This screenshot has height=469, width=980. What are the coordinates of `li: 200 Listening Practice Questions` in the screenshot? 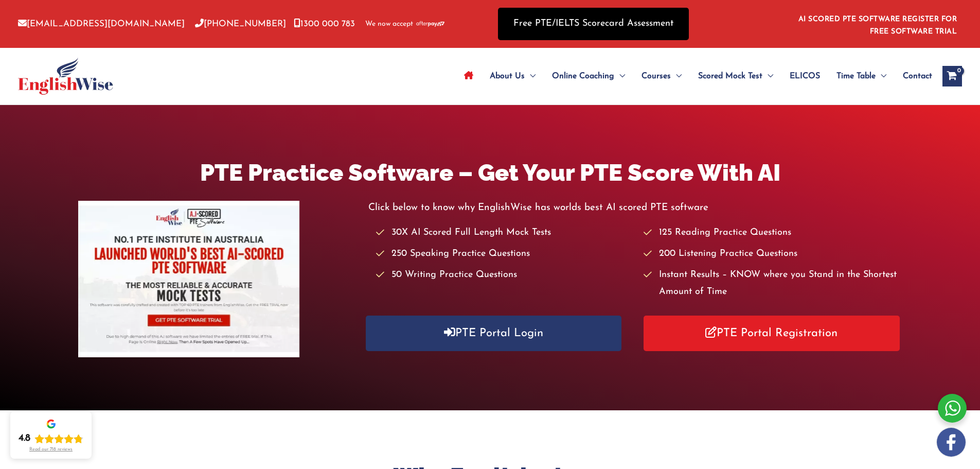 It's located at (772, 254).